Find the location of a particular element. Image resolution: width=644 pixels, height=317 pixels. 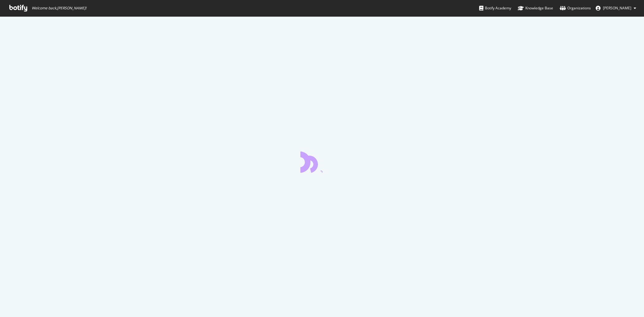

span: Brian Freiesleben is located at coordinates (617, 8).